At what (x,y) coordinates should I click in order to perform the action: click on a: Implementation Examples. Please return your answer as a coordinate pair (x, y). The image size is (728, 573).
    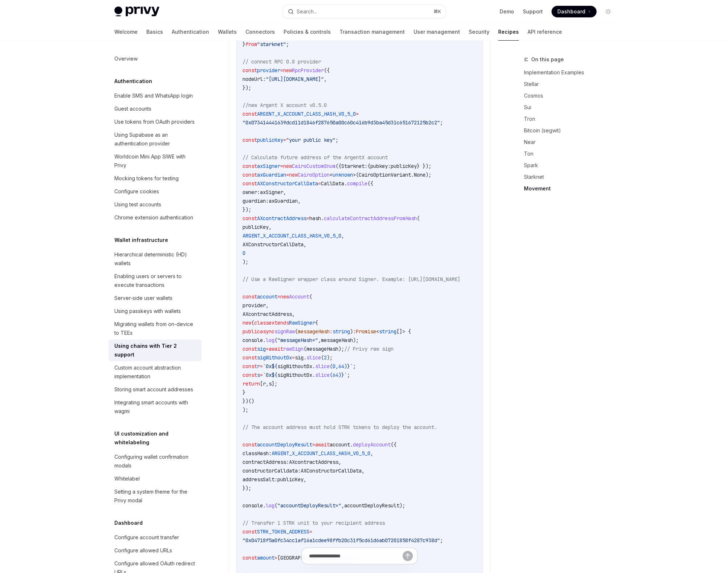
    Looking at the image, I should click on (572, 73).